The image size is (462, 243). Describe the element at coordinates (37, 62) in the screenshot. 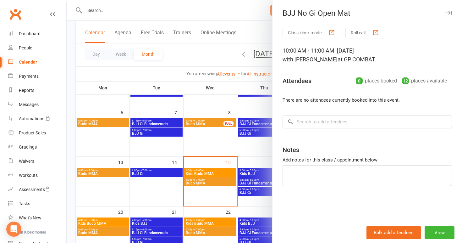

I see `a: Calendar` at that location.